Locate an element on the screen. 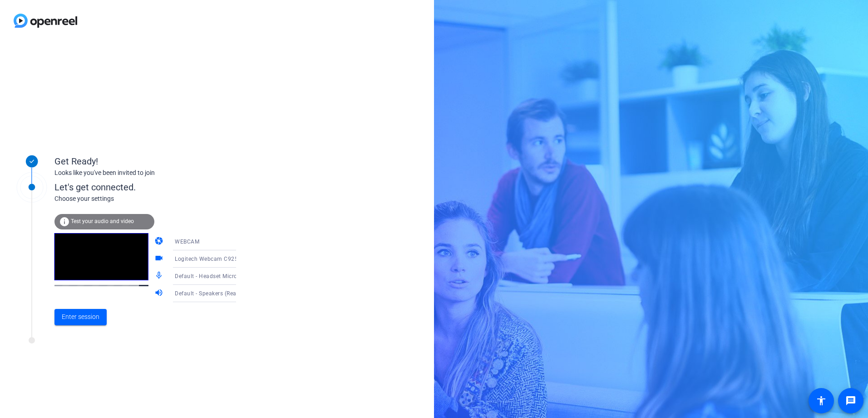  mat-icon: message is located at coordinates (851, 401).